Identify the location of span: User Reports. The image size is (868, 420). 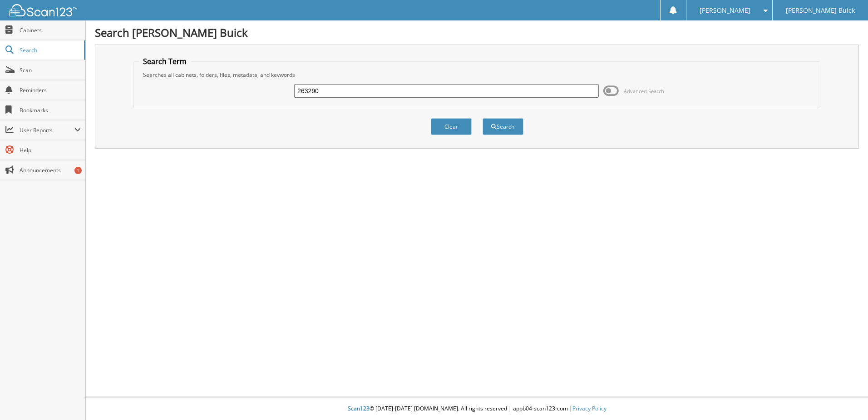
(47, 130).